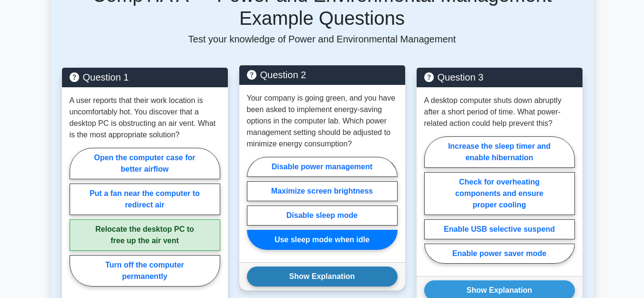  Describe the element at coordinates (322, 167) in the screenshot. I see `label: Disable power management` at that location.